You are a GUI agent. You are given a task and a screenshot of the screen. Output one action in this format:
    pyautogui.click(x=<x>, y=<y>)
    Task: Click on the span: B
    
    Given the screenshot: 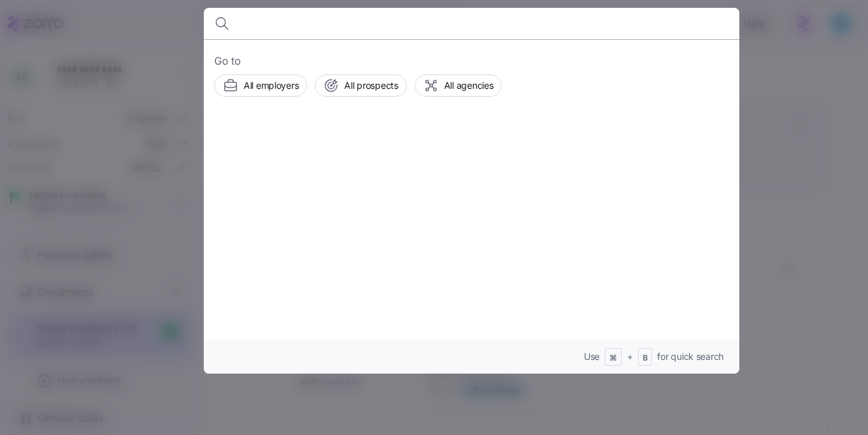 What is the action you would take?
    pyautogui.click(x=645, y=358)
    